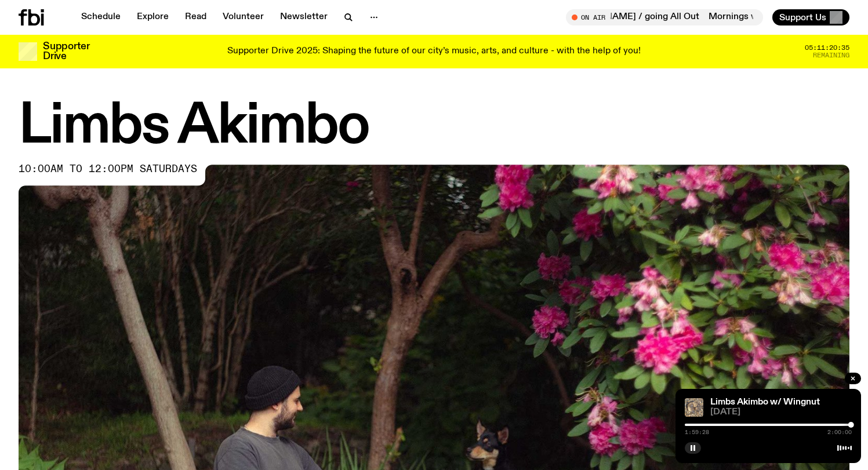 This screenshot has height=470, width=868. I want to click on a: Schedule, so click(101, 17).